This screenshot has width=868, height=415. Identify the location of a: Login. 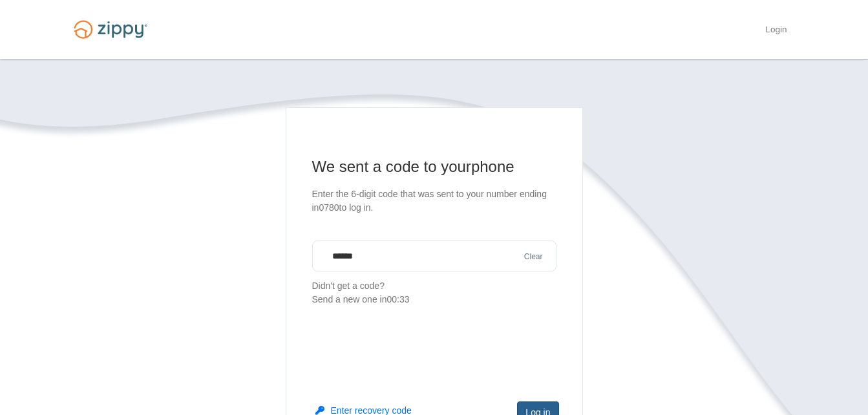
(775, 31).